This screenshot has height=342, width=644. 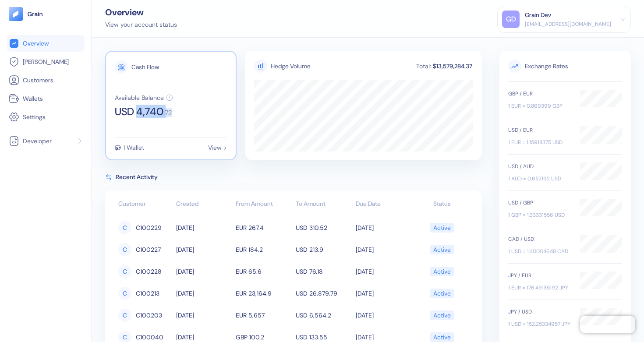 What do you see at coordinates (141, 12) in the screenshot?
I see `div: Overview` at bounding box center [141, 12].